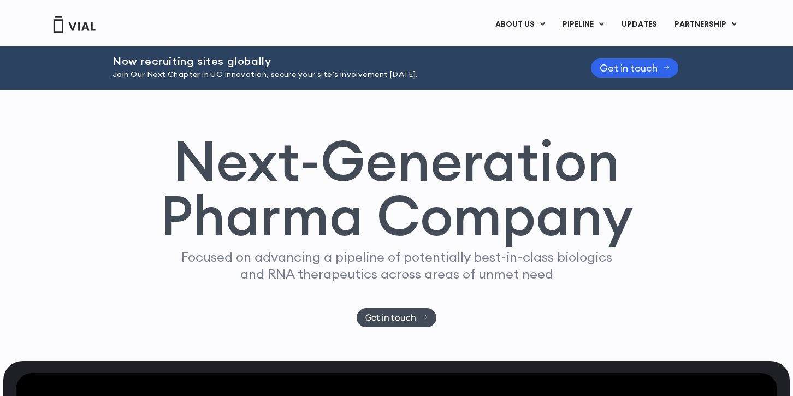 Image resolution: width=793 pixels, height=396 pixels. Describe the element at coordinates (639, 25) in the screenshot. I see `a: UPDATES` at that location.